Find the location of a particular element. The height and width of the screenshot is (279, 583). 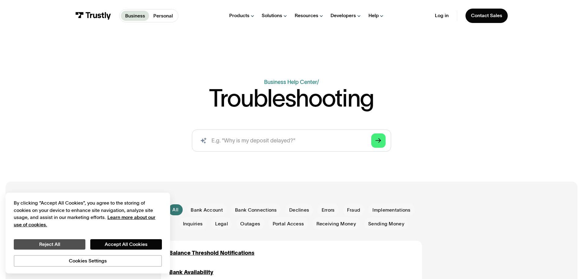

a: Balance Threshold Notifications is located at coordinates (212, 253).